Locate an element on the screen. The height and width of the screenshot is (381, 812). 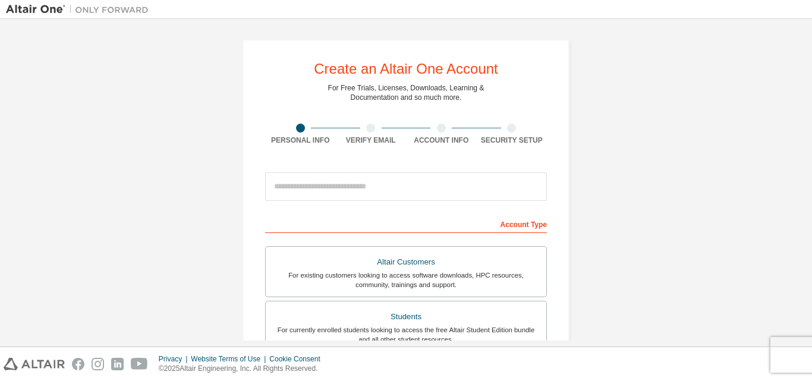
div: For currently enrolled students looking to access the free Altair Student Edition bundle and all ... is located at coordinates (406, 335).